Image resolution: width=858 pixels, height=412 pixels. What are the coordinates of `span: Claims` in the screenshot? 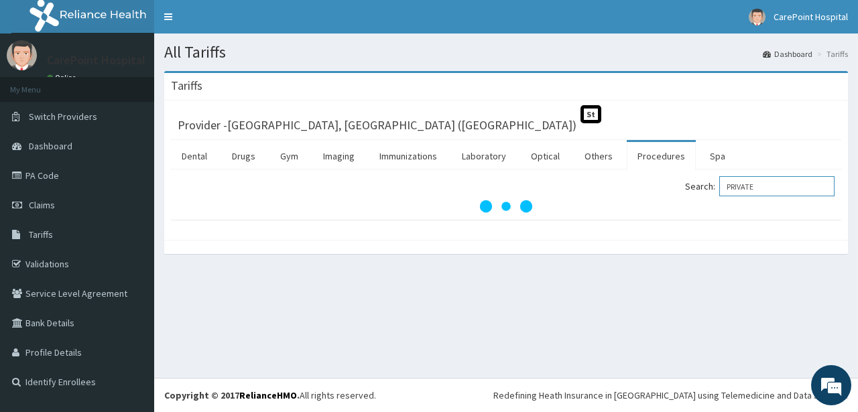 It's located at (42, 205).